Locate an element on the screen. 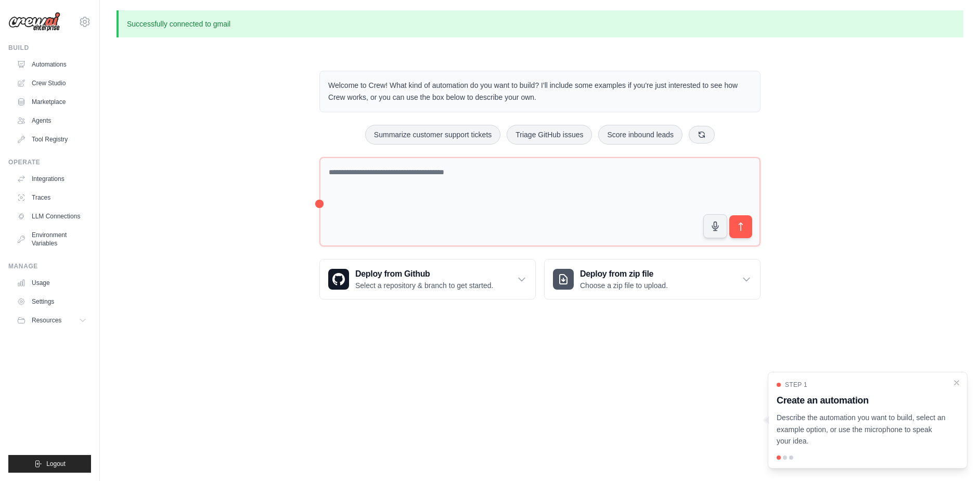 Image resolution: width=980 pixels, height=481 pixels. img: Logo is located at coordinates (34, 22).